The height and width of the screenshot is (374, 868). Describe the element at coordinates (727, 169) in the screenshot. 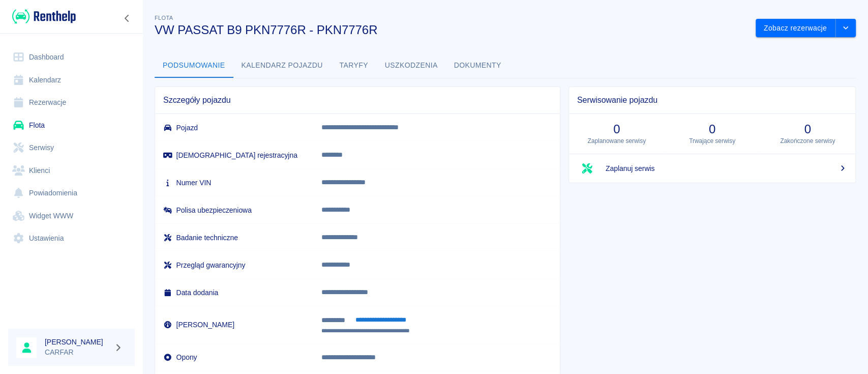

I see `span: Zaplanuj serwis` at that location.